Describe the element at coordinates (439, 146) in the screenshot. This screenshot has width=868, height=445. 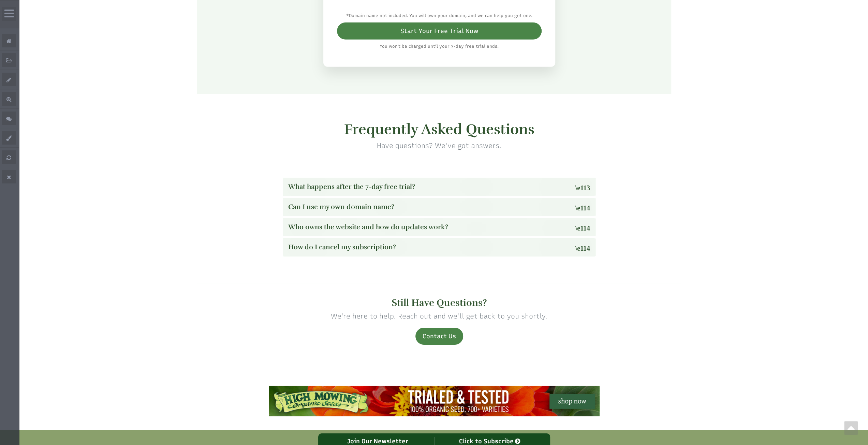
I see `p: Have questions? We've got answers.` at that location.